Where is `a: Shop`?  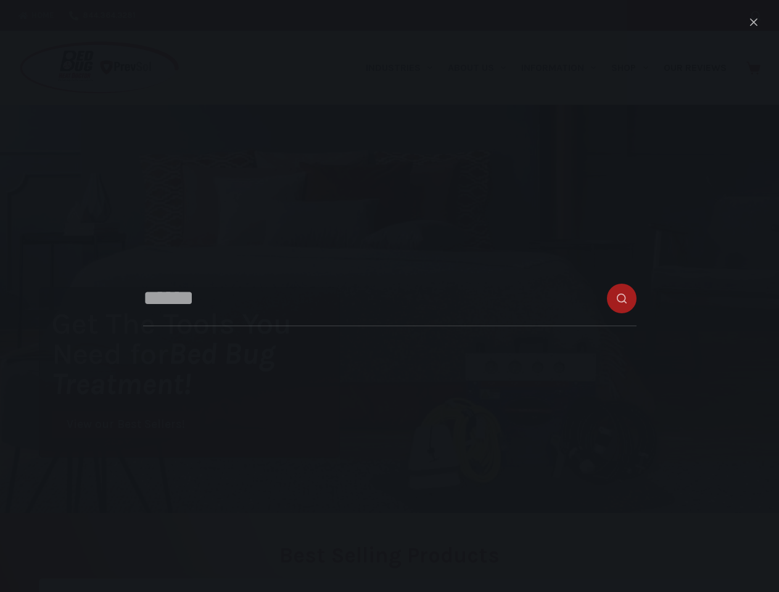
a: Shop is located at coordinates (630, 68).